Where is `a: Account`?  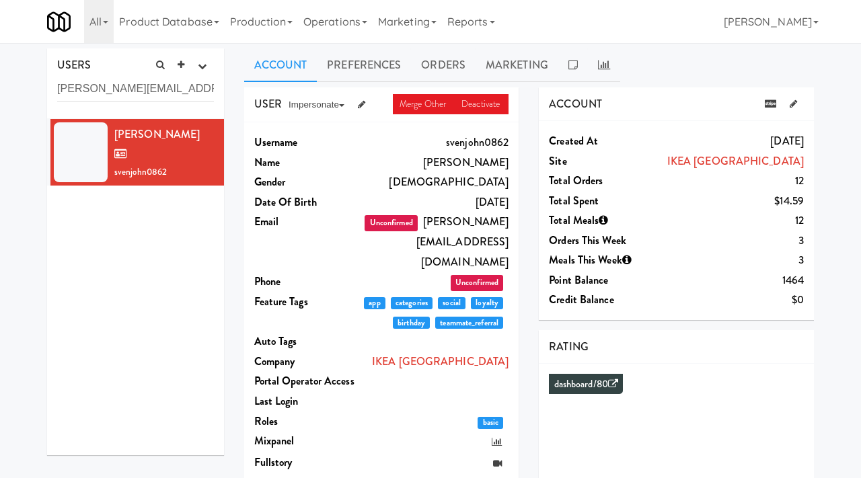
a: Account is located at coordinates (280, 65).